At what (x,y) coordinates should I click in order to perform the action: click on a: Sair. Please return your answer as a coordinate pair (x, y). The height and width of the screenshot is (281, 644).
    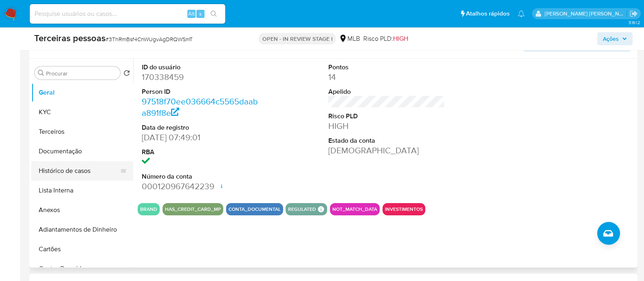
    Looking at the image, I should click on (633, 13).